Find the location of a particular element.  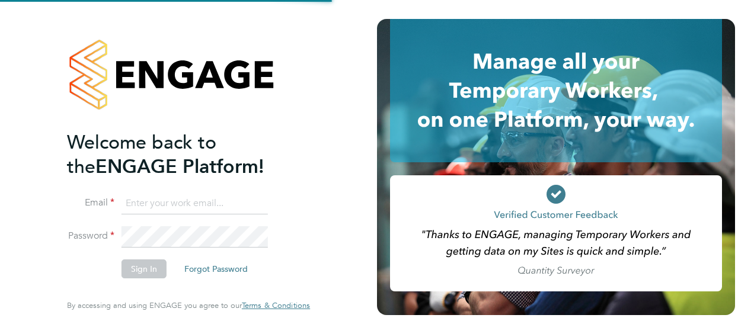

span: By accessing and using ENGAGE you agree to our is located at coordinates (188, 305).